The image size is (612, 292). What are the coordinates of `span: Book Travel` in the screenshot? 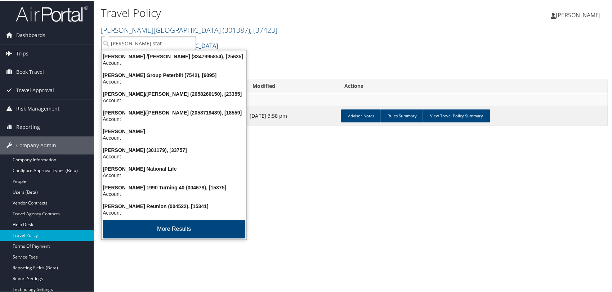 It's located at (30, 71).